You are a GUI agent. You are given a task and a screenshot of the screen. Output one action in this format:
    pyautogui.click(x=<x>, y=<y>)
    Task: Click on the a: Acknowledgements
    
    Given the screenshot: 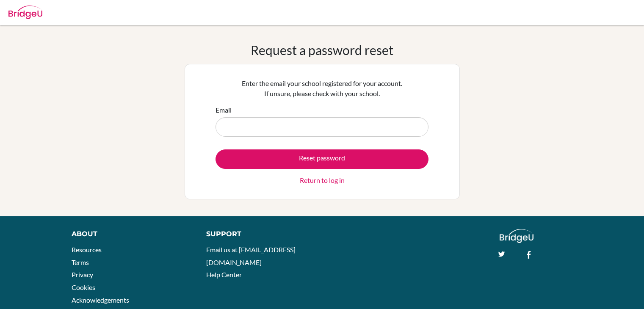 What is the action you would take?
    pyautogui.click(x=100, y=300)
    